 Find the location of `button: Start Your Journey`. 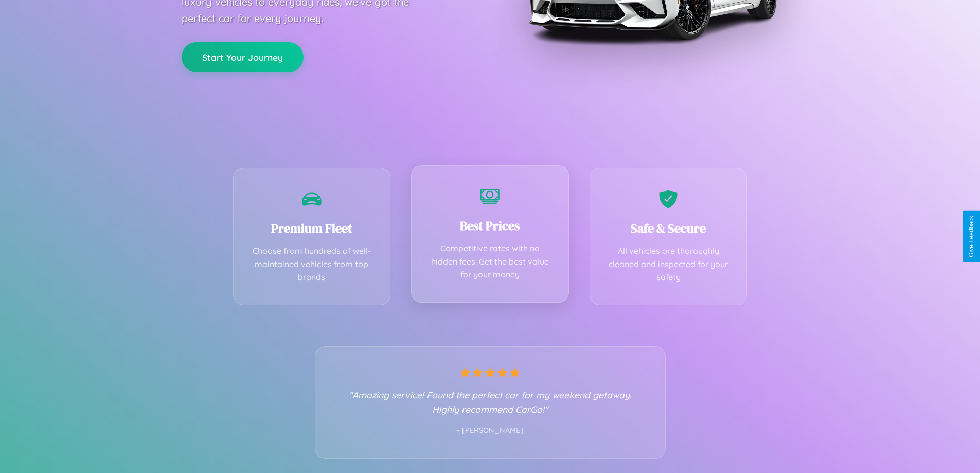

button: Start Your Journey is located at coordinates (243, 57).